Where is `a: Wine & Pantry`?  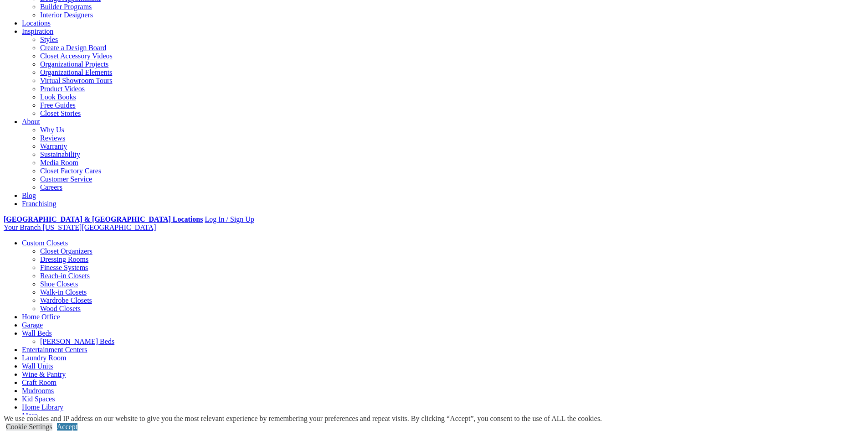
a: Wine & Pantry is located at coordinates (44, 374).